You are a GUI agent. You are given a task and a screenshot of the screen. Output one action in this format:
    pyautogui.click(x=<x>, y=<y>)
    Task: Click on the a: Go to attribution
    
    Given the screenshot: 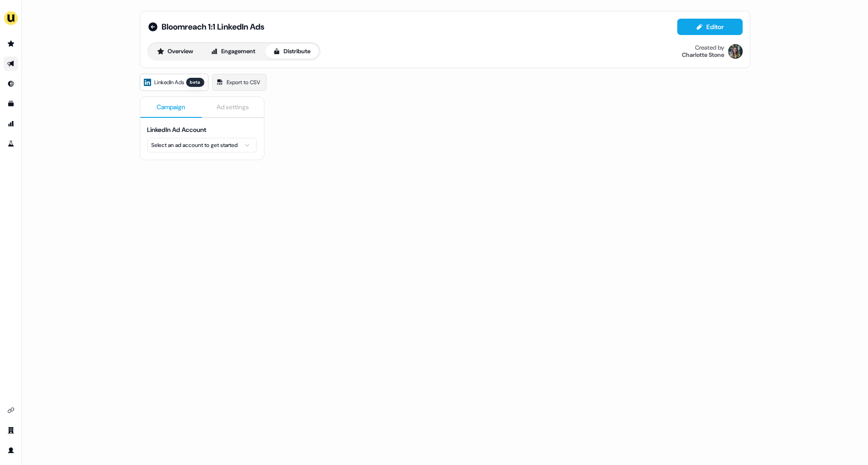 What is the action you would take?
    pyautogui.click(x=11, y=124)
    